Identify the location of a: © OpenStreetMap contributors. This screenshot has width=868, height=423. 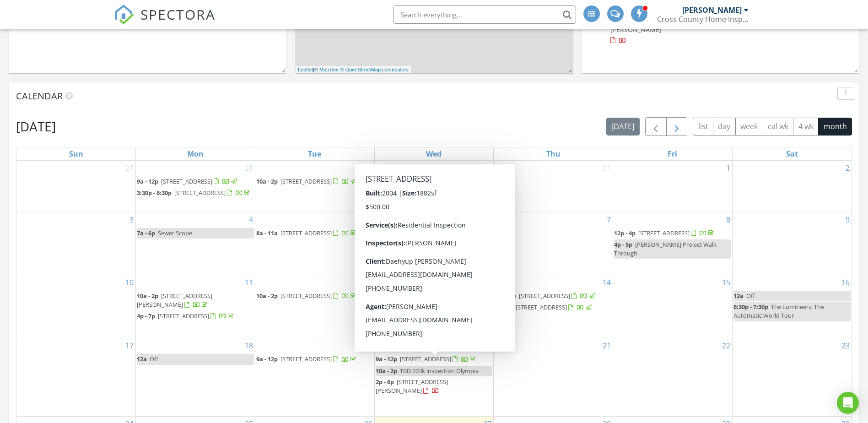
(374, 70).